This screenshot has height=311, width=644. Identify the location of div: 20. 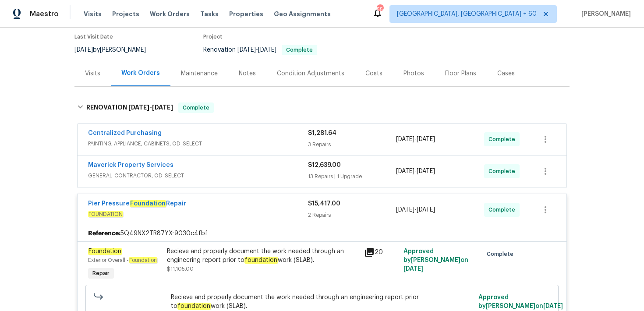
(381, 252).